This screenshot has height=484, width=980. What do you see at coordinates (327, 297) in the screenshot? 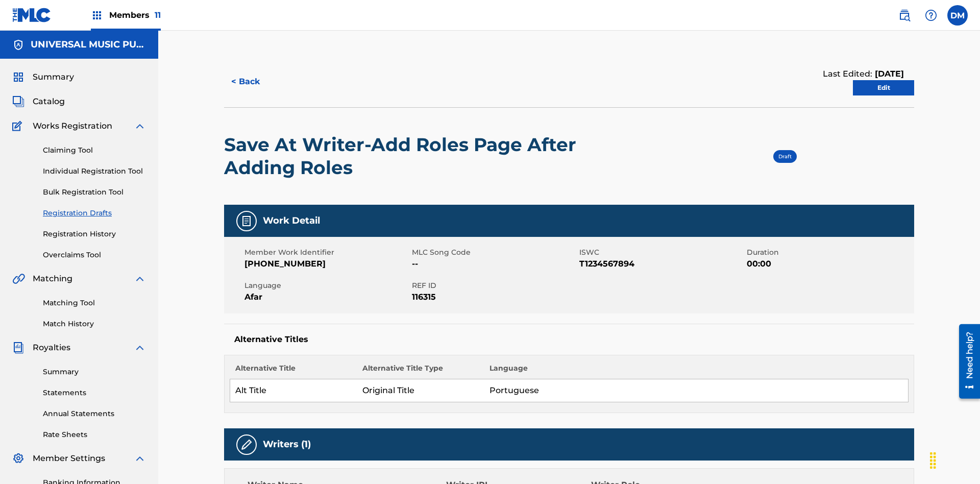
I see `span: Afar` at bounding box center [327, 297].